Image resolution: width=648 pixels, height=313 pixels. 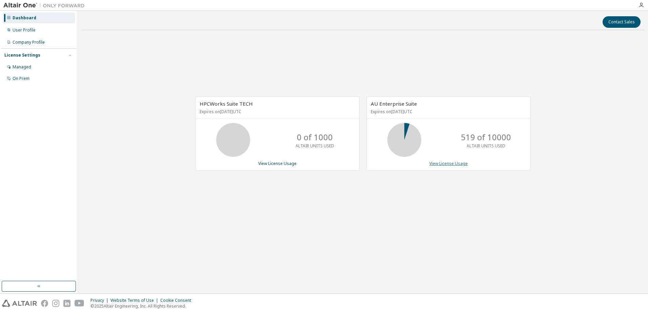 I want to click on div: Website Terms of Use, so click(x=135, y=301).